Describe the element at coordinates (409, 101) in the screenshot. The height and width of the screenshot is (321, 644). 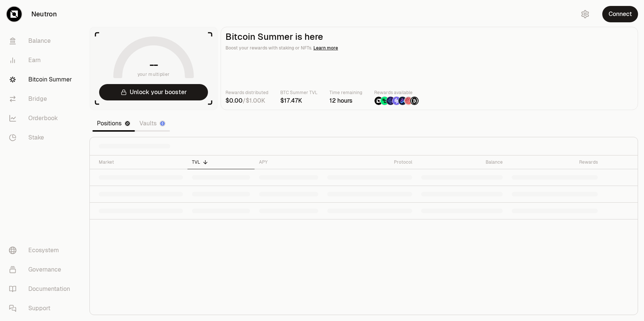
I see `img: Mars Fragments` at that location.